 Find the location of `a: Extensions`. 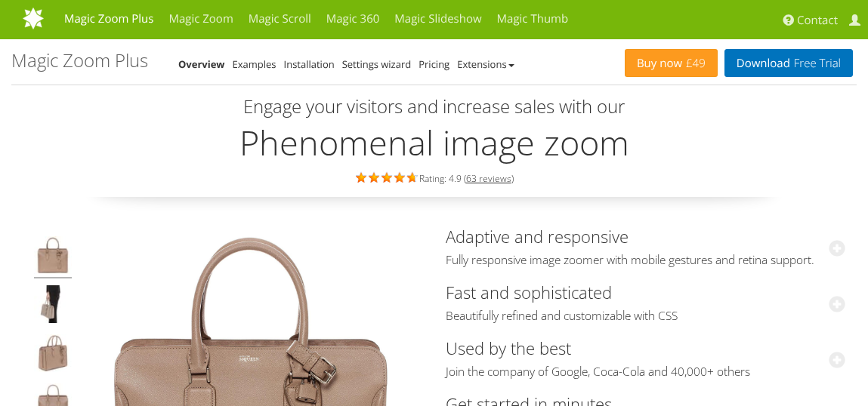

a: Extensions is located at coordinates (485, 64).